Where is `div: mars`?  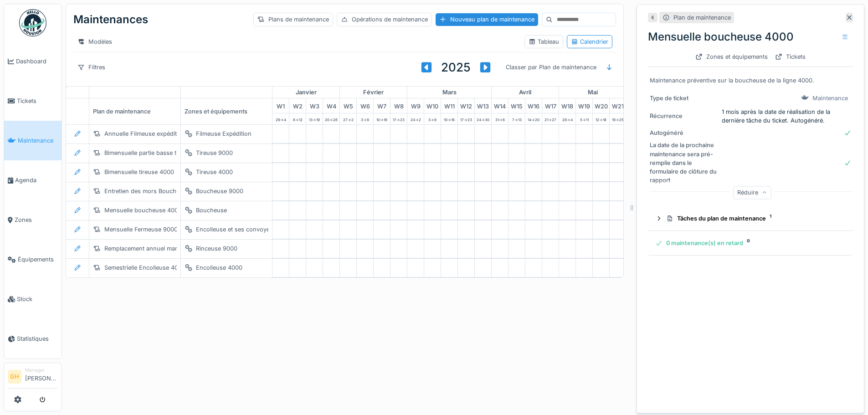
div: mars is located at coordinates (449, 93).